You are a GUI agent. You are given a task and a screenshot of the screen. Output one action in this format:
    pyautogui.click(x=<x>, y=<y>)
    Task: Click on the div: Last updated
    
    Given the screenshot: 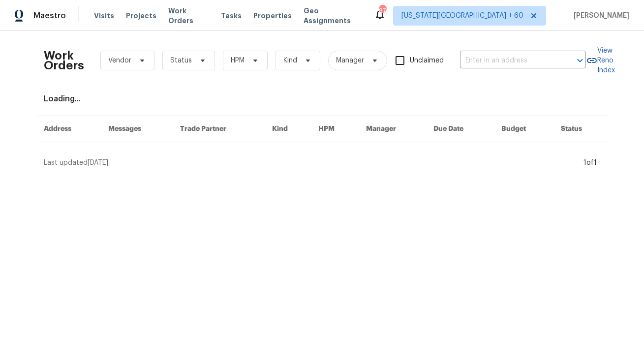 What is the action you would take?
    pyautogui.click(x=313, y=163)
    